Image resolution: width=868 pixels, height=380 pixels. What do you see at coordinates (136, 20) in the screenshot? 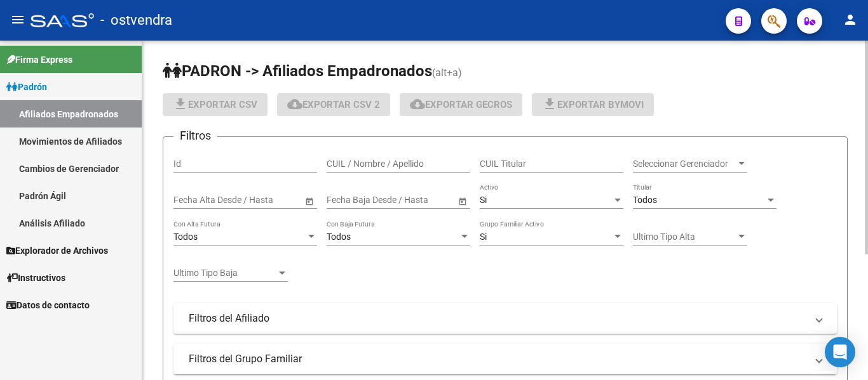
I see `span: - ostvendra` at bounding box center [136, 20].